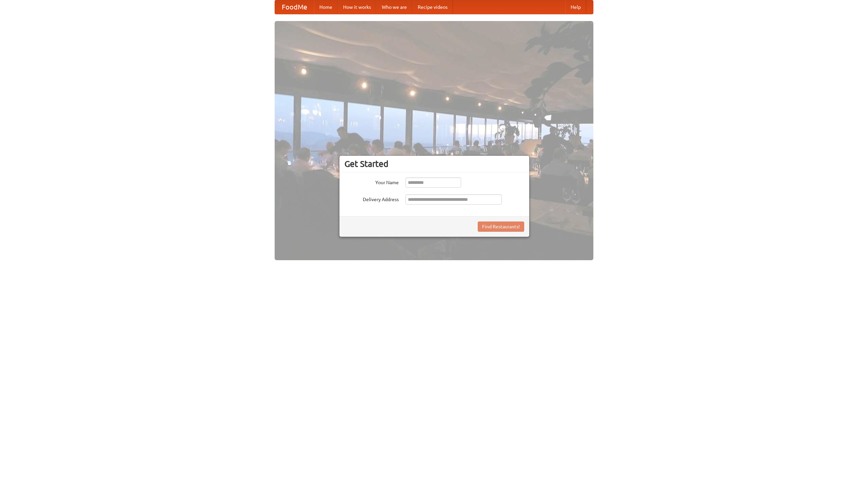 This screenshot has width=868, height=480. I want to click on a: Help, so click(576, 7).